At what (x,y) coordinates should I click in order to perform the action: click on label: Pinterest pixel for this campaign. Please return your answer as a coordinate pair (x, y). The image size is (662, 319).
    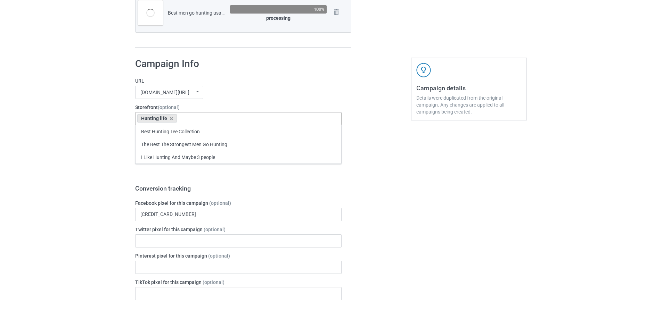
    Looking at the image, I should click on (238, 256).